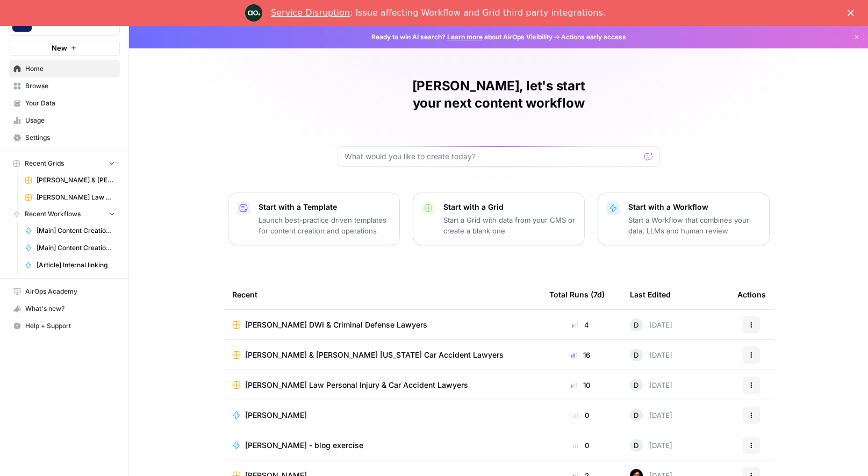  I want to click on span: New, so click(59, 48).